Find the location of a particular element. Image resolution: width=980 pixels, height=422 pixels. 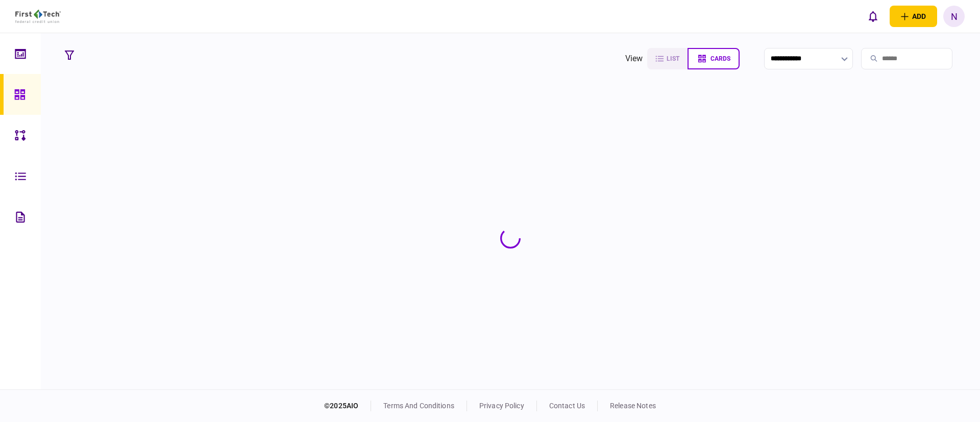

a: terms and conditions is located at coordinates (418, 406).